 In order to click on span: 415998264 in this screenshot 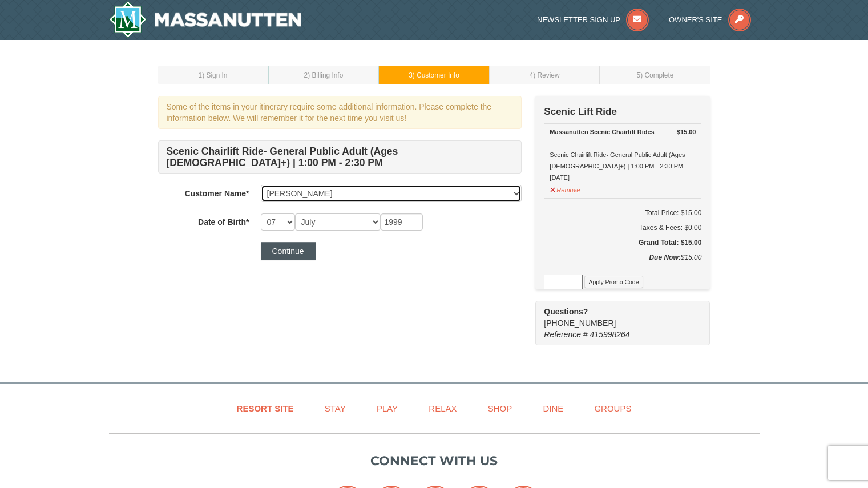, I will do `click(610, 335)`.